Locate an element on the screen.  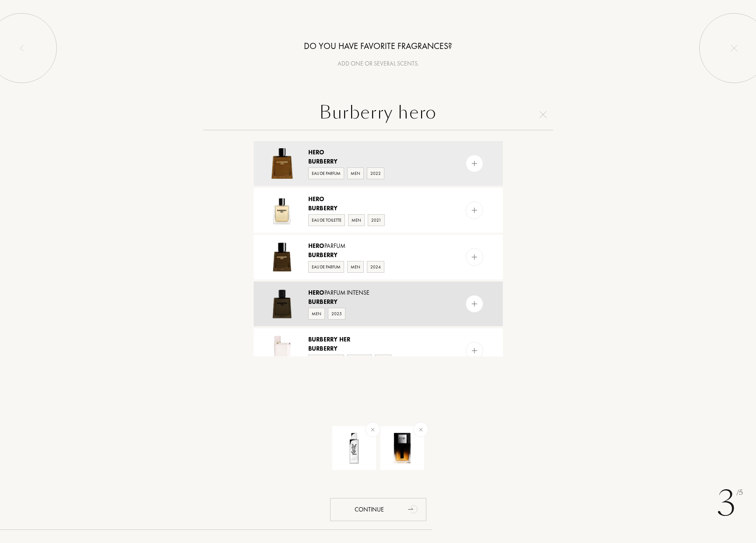
div: Eau de Toilette is located at coordinates (327, 220).